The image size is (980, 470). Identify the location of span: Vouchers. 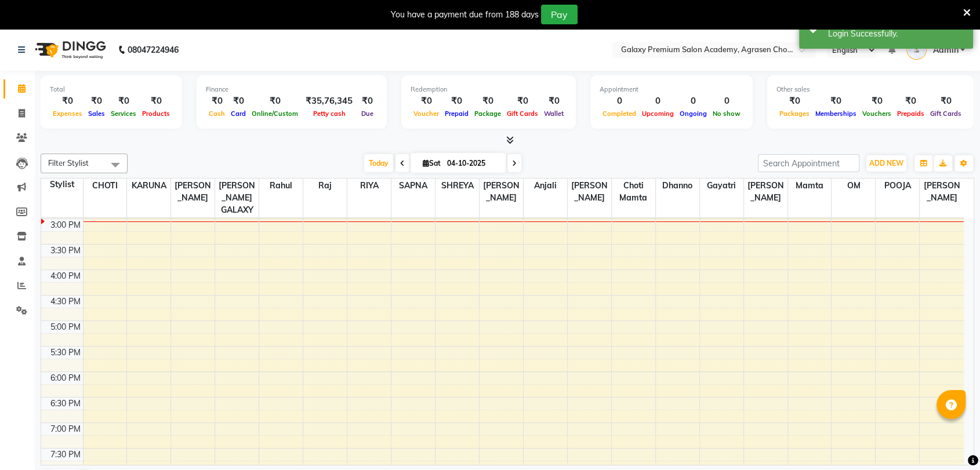
(877, 114).